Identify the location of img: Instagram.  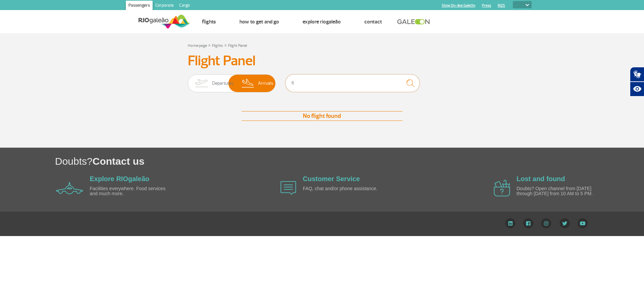
(546, 224).